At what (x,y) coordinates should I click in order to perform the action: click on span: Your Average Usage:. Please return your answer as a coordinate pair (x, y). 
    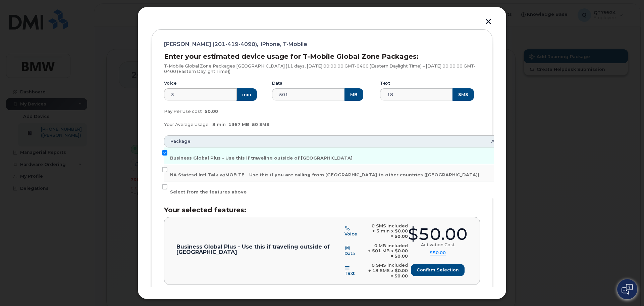
    Looking at the image, I should click on (187, 124).